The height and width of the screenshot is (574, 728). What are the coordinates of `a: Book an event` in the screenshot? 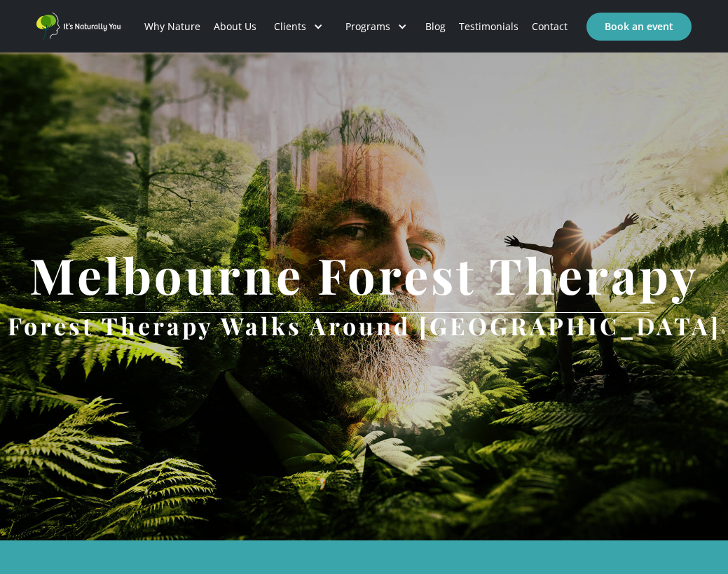 It's located at (639, 27).